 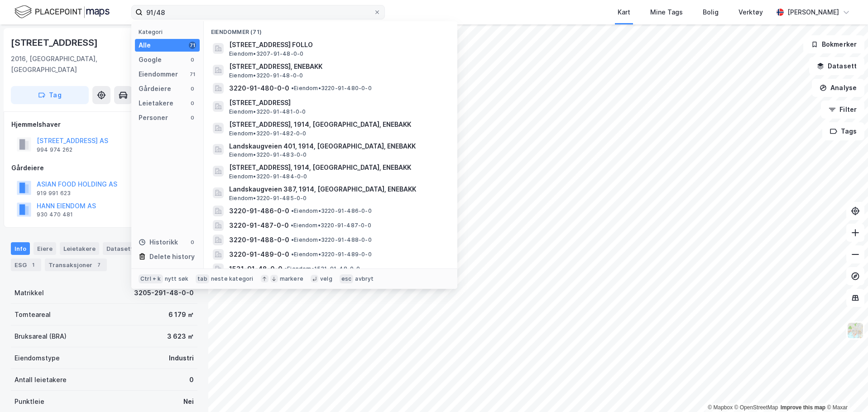 What do you see at coordinates (158, 242) in the screenshot?
I see `div: Historikk` at bounding box center [158, 242].